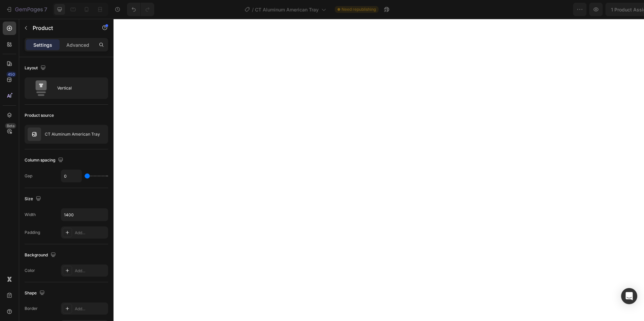 The image size is (644, 321). What do you see at coordinates (39, 115) in the screenshot?
I see `div: Product source` at bounding box center [39, 115].